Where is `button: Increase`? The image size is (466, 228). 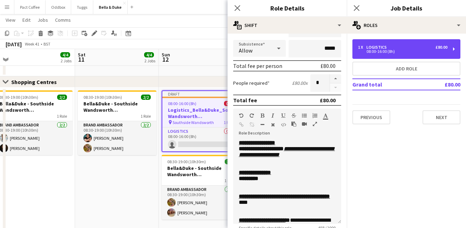
button: Increase is located at coordinates (335, 79).